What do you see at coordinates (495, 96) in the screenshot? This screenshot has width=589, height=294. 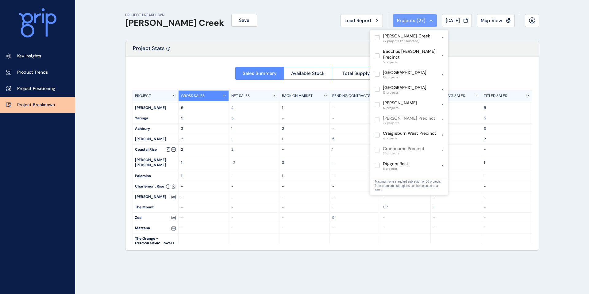 I see `p: TITLED SALES` at bounding box center [495, 96].